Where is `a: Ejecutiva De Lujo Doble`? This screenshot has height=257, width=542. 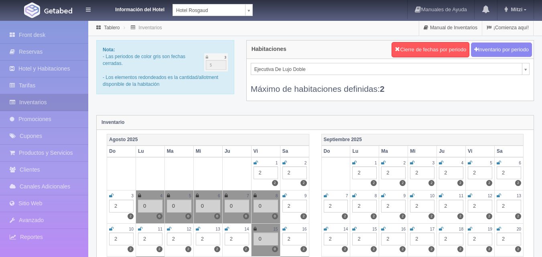 a: Ejecutiva De Lujo Doble is located at coordinates (390, 69).